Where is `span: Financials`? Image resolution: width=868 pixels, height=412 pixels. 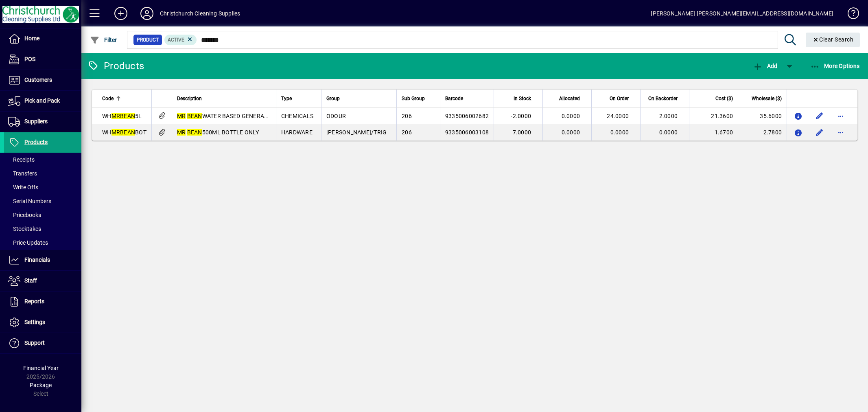 span: Financials is located at coordinates (37, 260).